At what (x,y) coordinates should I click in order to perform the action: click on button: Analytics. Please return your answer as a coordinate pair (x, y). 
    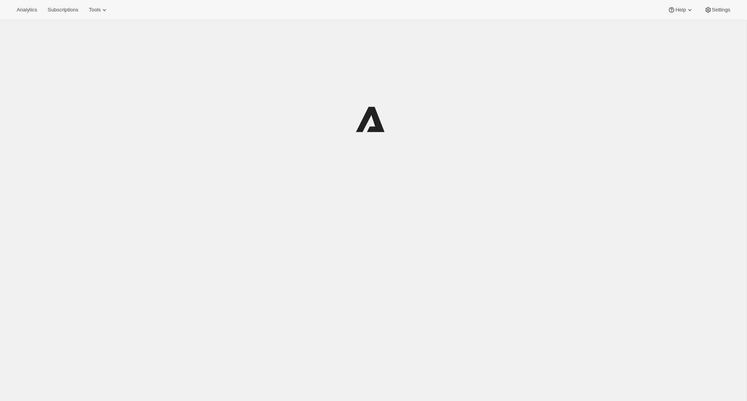
    Looking at the image, I should click on (27, 10).